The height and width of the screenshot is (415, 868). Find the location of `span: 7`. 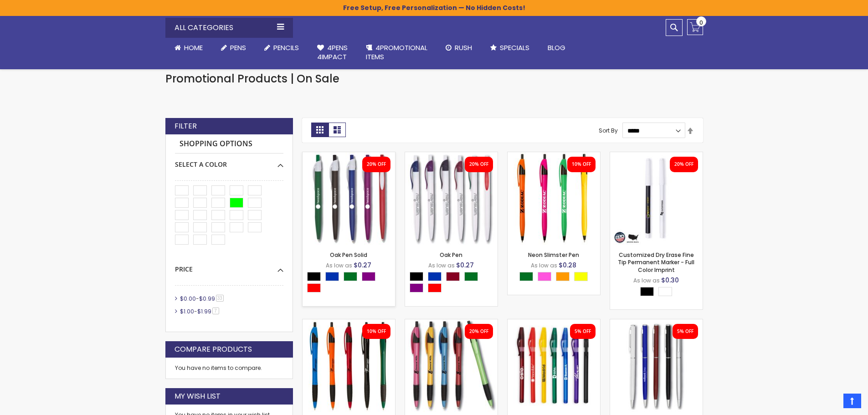

span: 7 is located at coordinates (215, 311).